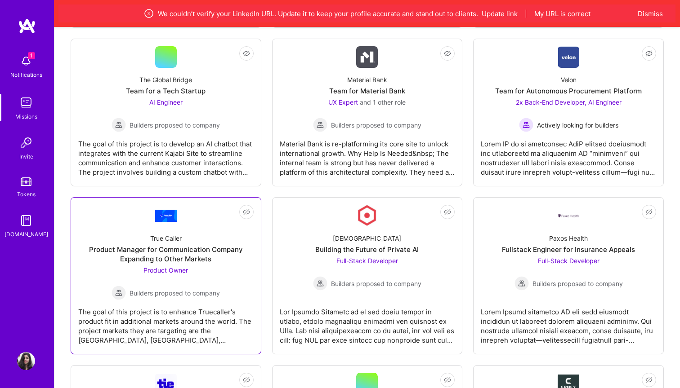  What do you see at coordinates (367, 249) in the screenshot?
I see `div: Building the Future of Private AI` at bounding box center [367, 249].